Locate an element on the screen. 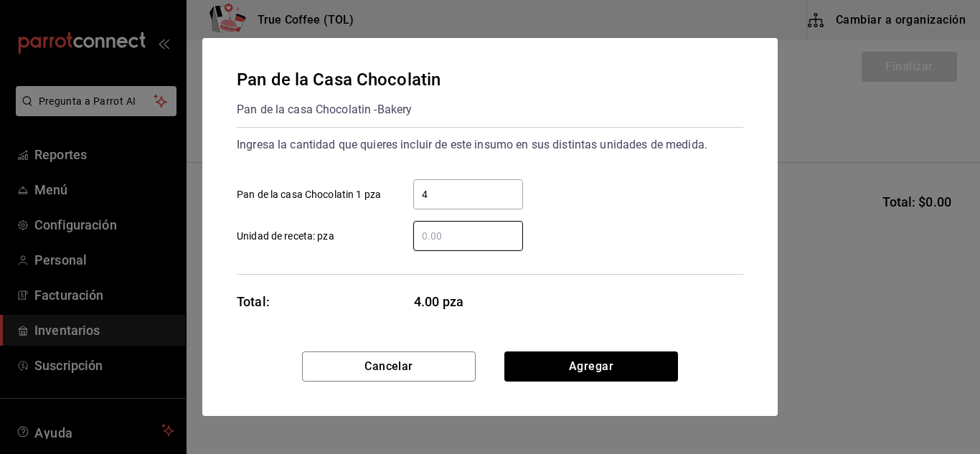 The width and height of the screenshot is (980, 454). div: Pan de la casa Chocolatin - Bakery is located at coordinates (339, 109).